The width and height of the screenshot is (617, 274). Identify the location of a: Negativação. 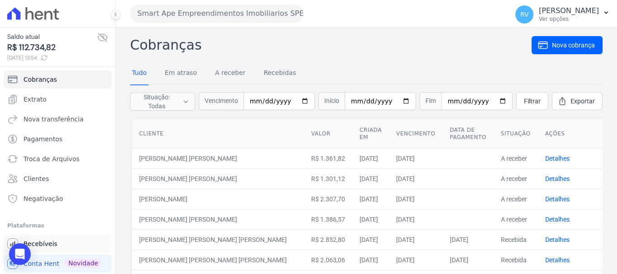
(57, 199).